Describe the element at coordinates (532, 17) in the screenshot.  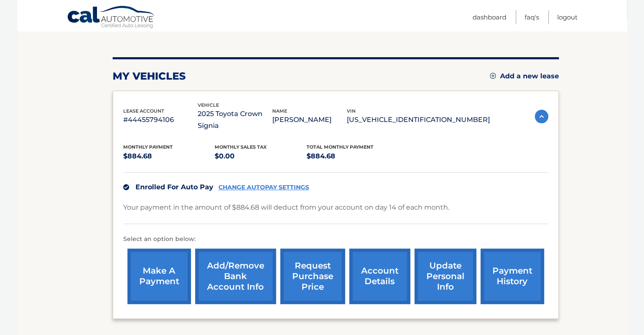
I see `a: FAQ's` at that location.